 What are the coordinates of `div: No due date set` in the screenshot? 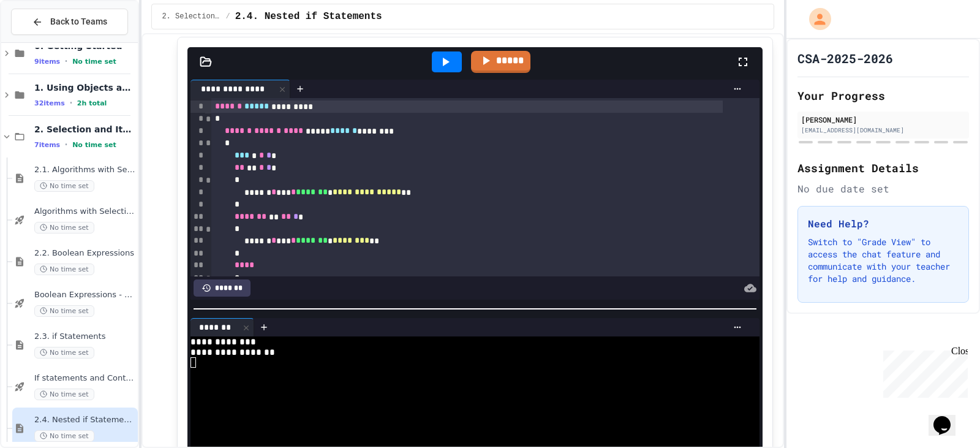 It's located at (884, 189).